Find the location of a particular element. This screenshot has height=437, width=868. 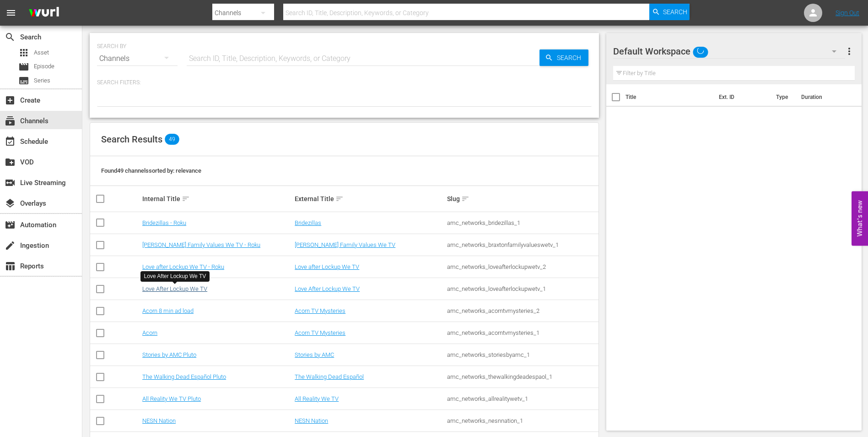

a: Acorn is located at coordinates (149, 333).